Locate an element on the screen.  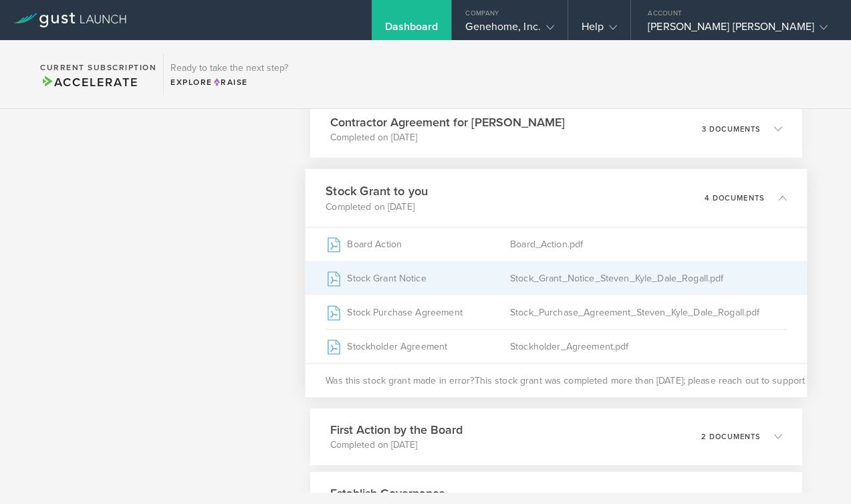
p: 2 documents is located at coordinates (731, 436).